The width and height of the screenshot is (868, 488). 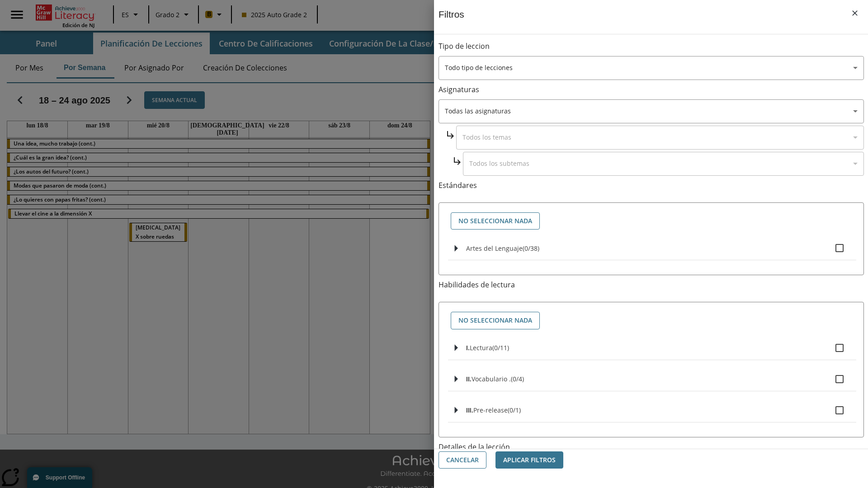 What do you see at coordinates (463, 460) in the screenshot?
I see `button: Cancelar` at bounding box center [463, 460].